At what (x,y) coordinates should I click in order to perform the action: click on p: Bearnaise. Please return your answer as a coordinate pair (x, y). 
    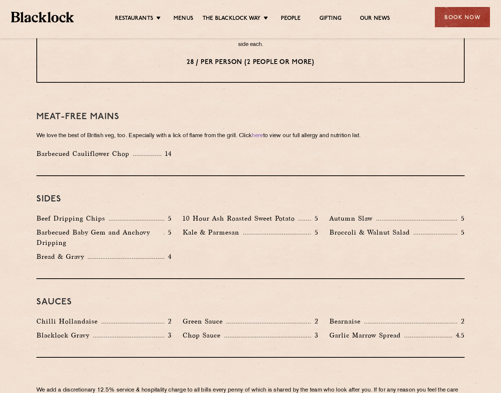
    Looking at the image, I should click on (347, 321).